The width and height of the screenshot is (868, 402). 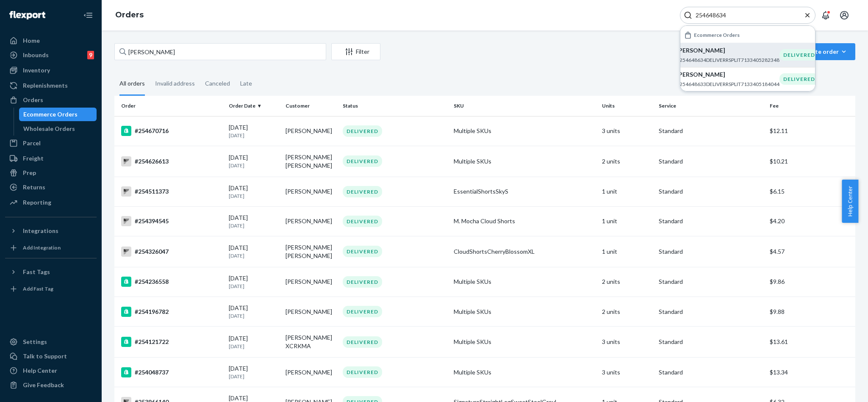 What do you see at coordinates (37, 202) in the screenshot?
I see `div: Reporting` at bounding box center [37, 202].